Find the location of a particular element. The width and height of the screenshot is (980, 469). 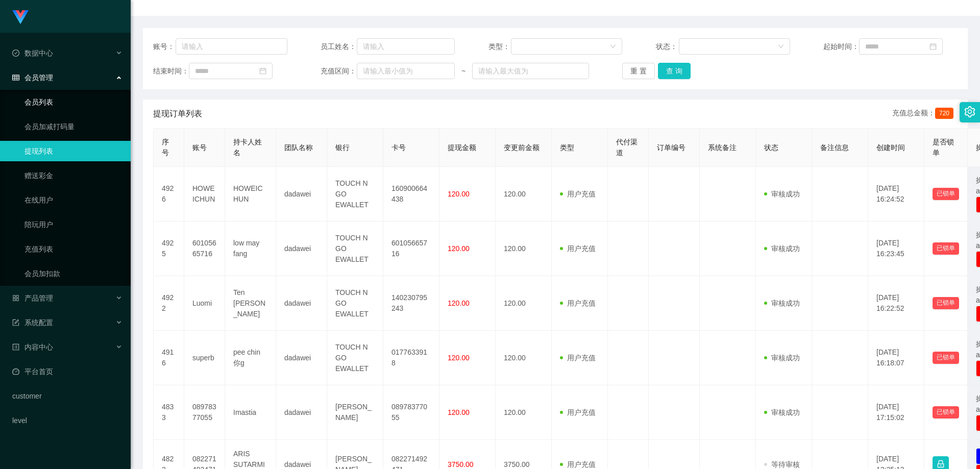

i: 图标: table is located at coordinates (16, 78).